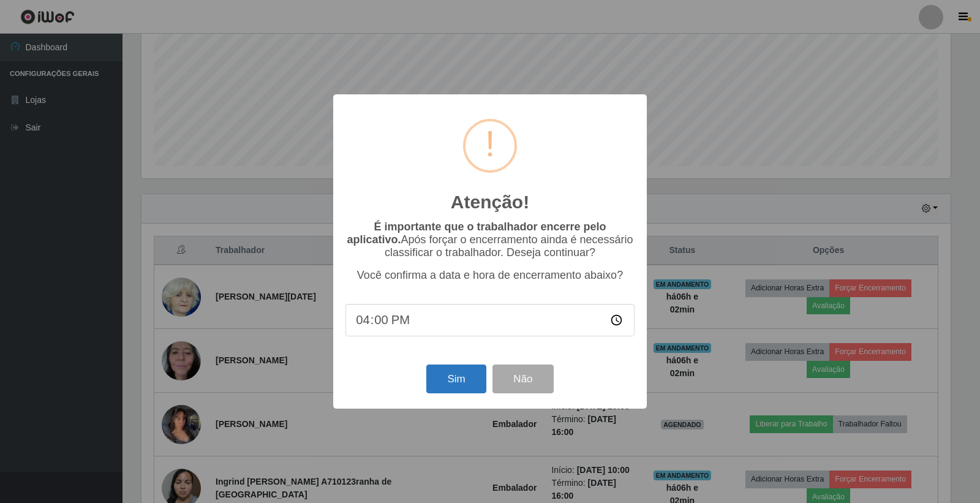 The height and width of the screenshot is (503, 980). Describe the element at coordinates (523, 379) in the screenshot. I see `button: Não` at that location.